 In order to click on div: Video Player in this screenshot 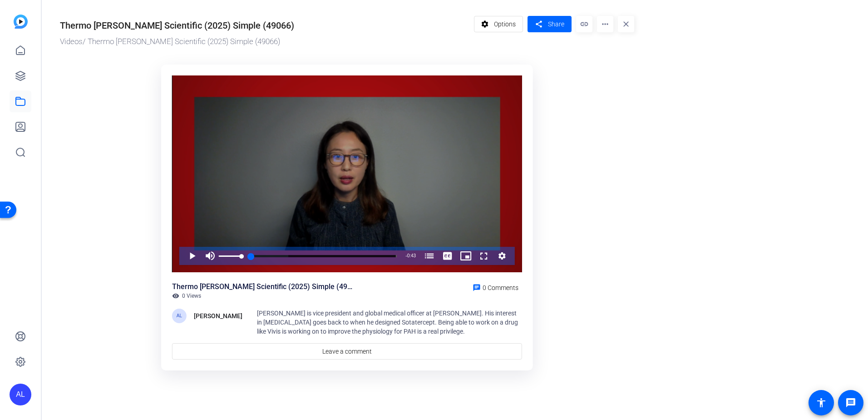, I will do `click(347, 174)`.